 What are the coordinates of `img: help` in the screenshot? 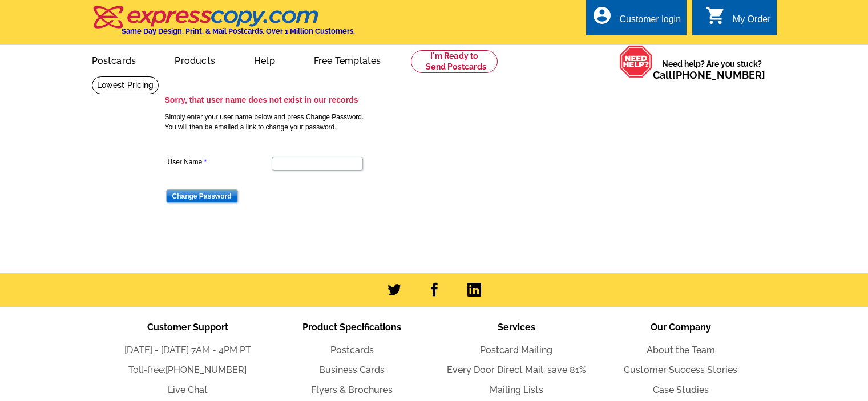 It's located at (635, 62).